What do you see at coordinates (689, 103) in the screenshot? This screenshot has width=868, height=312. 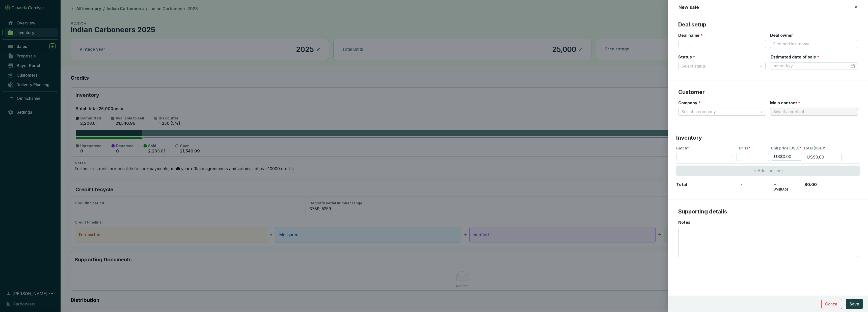 I see `label: Company` at bounding box center [689, 103].